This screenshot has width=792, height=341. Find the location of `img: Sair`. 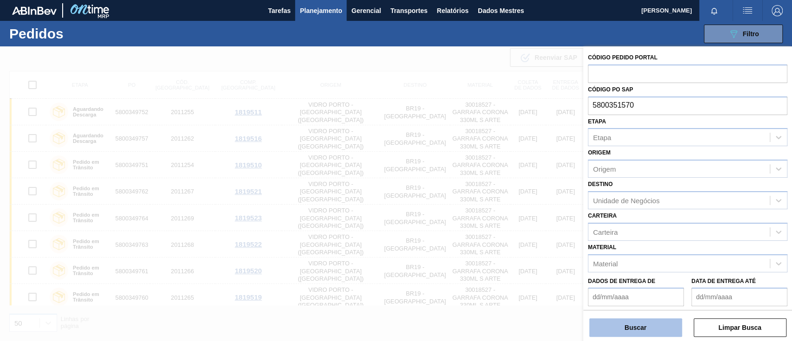

img: Sair is located at coordinates (777, 11).